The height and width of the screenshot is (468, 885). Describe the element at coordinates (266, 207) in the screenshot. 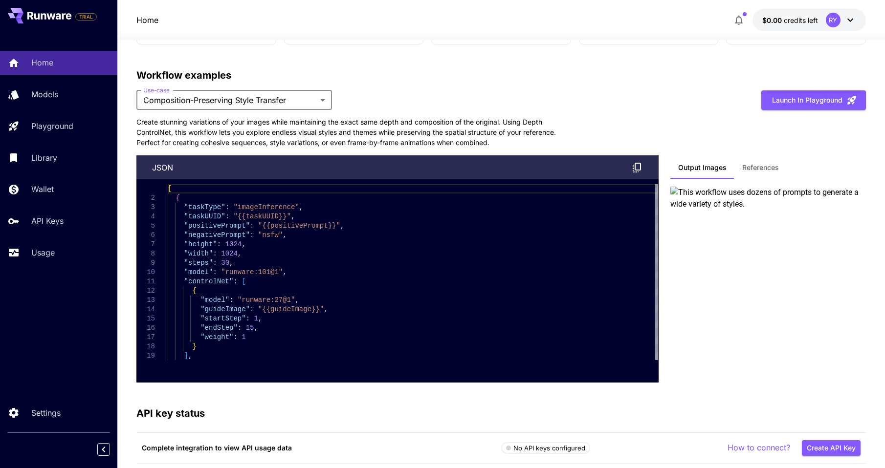

I see `span: "imageInference"` at that location.